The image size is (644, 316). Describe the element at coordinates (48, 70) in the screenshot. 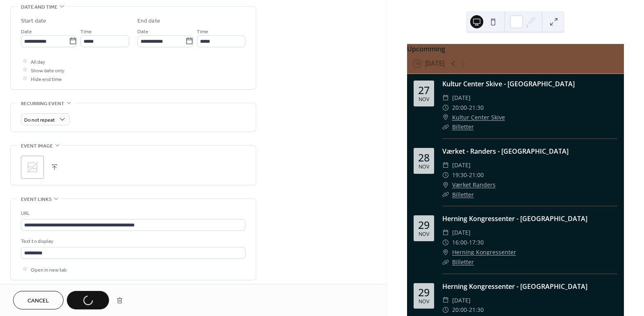

I see `span: Show date only` at that location.